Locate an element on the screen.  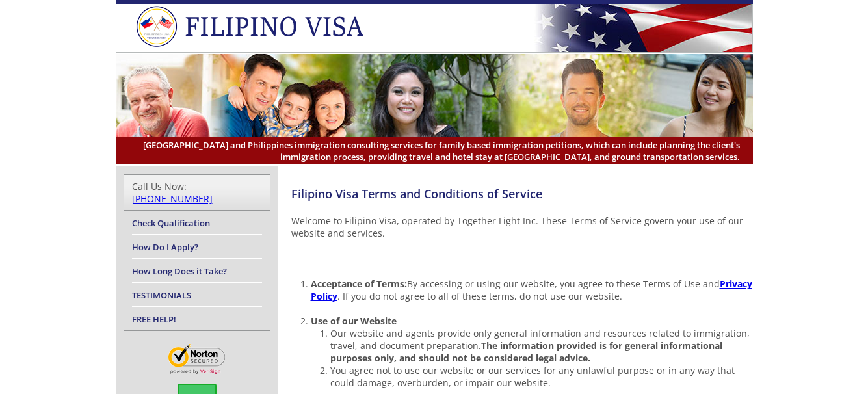
p: Welcome to Filipino Visa, operated by Together Light Inc. These Terms of Service govern your use ... is located at coordinates (523, 227).